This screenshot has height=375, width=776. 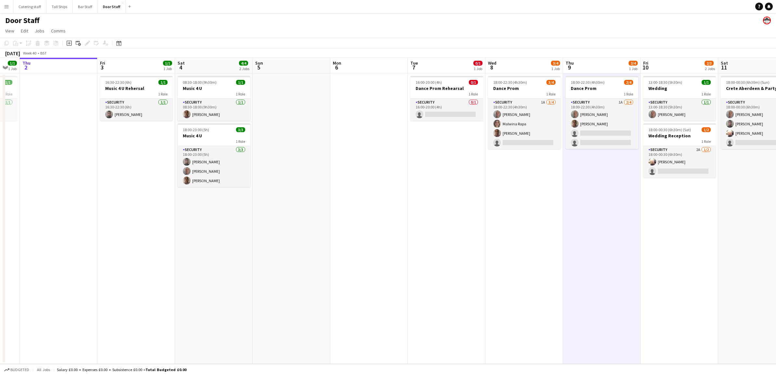 I want to click on span: Comms, so click(x=58, y=31).